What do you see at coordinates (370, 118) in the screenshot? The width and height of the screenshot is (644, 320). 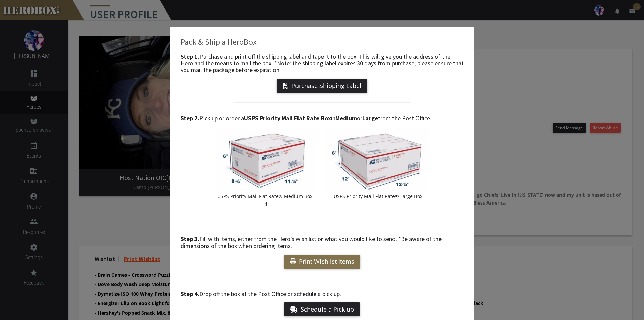 I see `b: Large` at bounding box center [370, 118].